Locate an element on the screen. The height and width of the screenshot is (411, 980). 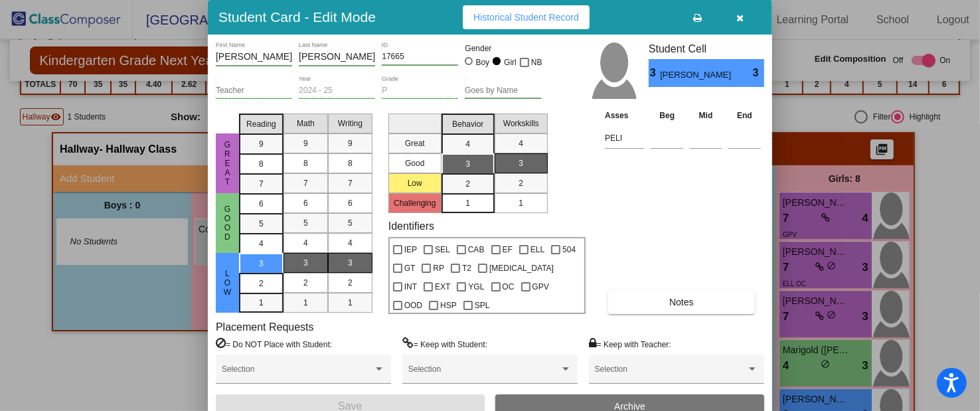
span: INT is located at coordinates (410, 286).